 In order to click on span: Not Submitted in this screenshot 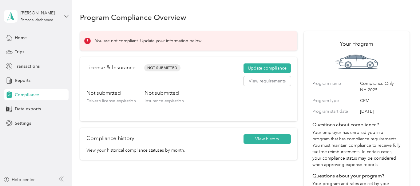, I will do `click(162, 68)`.